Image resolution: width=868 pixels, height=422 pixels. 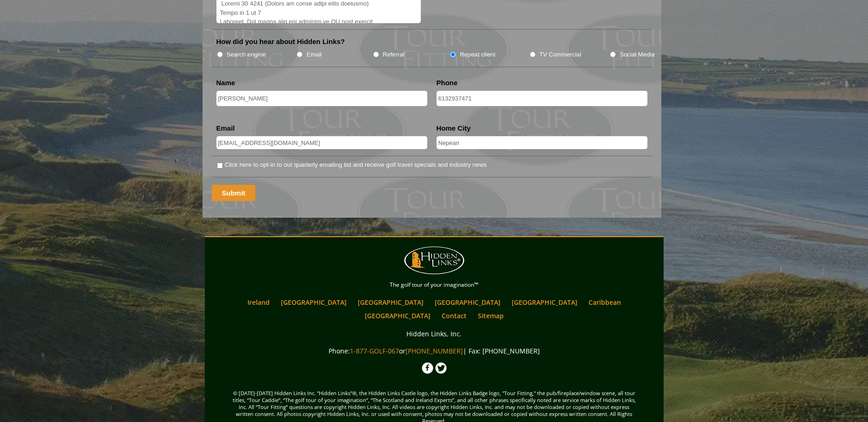 I want to click on label: TV Commercial, so click(x=560, y=55).